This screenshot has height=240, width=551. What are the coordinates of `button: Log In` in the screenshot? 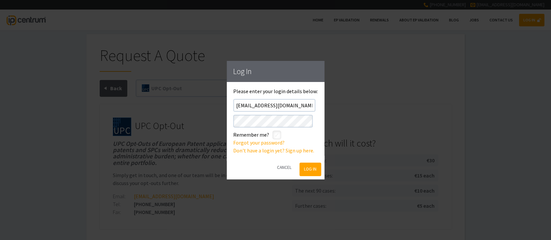 It's located at (310, 169).